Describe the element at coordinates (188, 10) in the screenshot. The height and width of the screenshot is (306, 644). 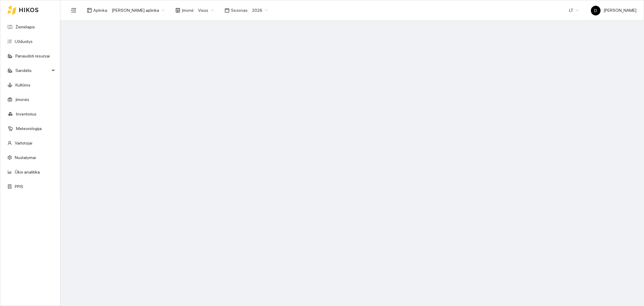
I see `span: Įmonė :` at that location.